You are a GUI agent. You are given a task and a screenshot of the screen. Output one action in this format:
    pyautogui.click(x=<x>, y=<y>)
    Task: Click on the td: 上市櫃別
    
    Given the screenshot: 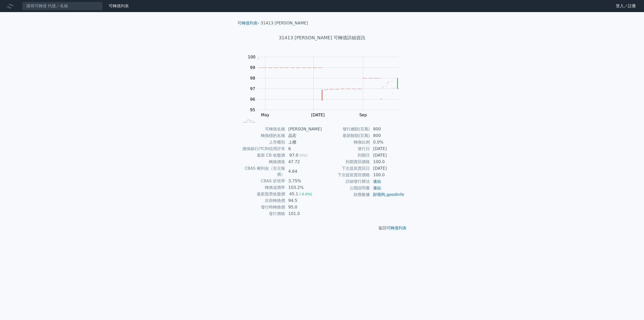 What is the action you would take?
    pyautogui.click(x=263, y=142)
    